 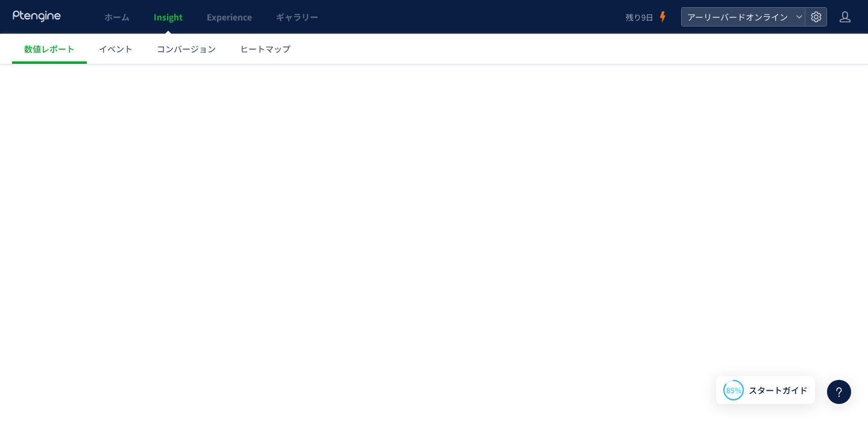 What do you see at coordinates (229, 17) in the screenshot?
I see `span: Experience` at bounding box center [229, 17].